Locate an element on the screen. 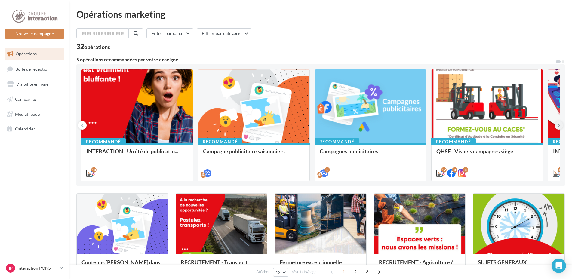 This screenshot has width=572, height=279. a: Boîte de réception is located at coordinates (35, 69).